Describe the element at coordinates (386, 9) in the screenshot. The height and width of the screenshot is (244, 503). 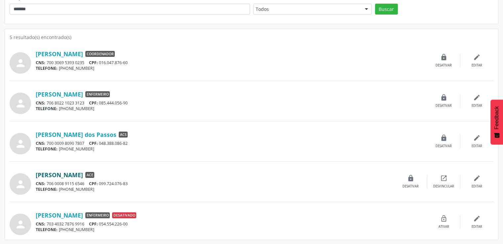
I see `button: Buscar` at that location.